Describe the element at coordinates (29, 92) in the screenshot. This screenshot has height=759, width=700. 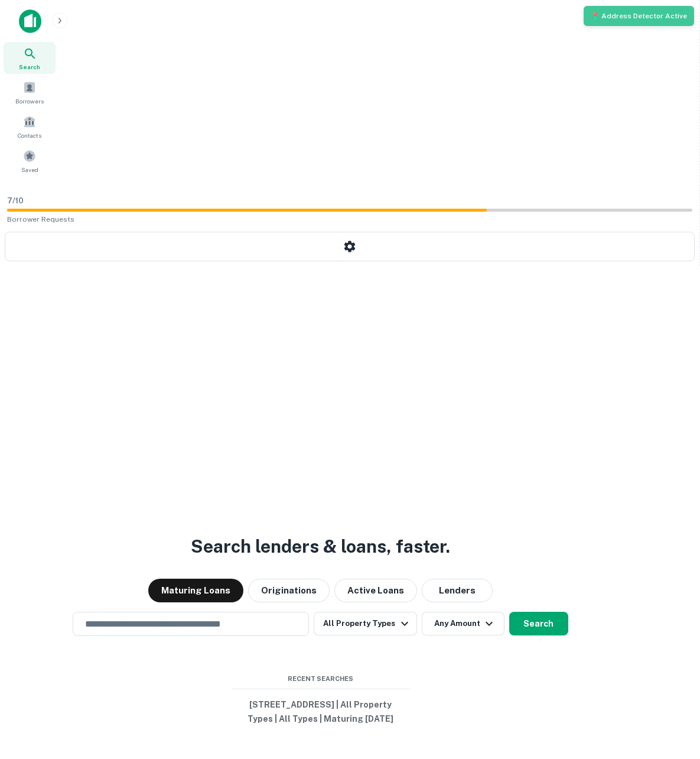
I see `div: Borrowers` at that location.